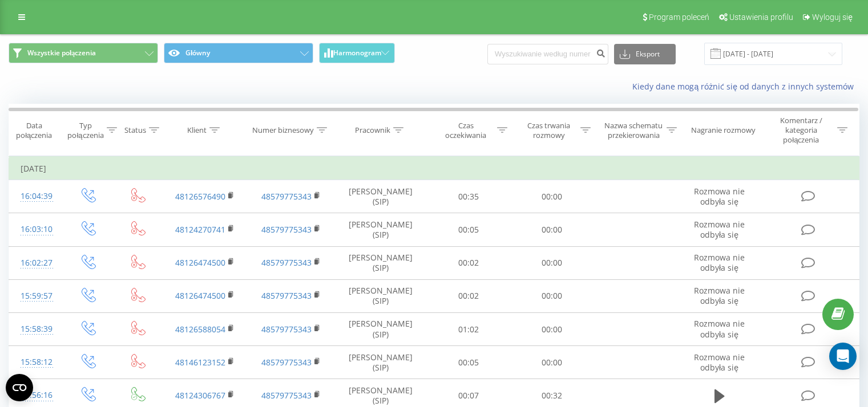 The width and height of the screenshot is (868, 407). I want to click on span: Harmonogram, so click(357, 53).